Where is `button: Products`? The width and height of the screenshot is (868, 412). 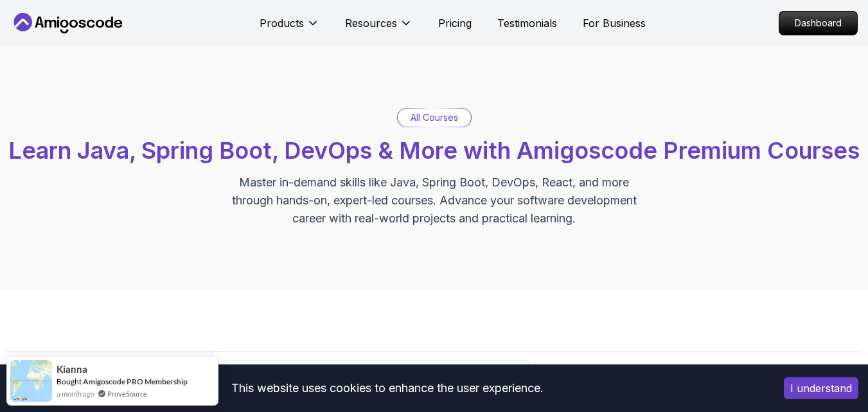
button: Products is located at coordinates (289, 28).